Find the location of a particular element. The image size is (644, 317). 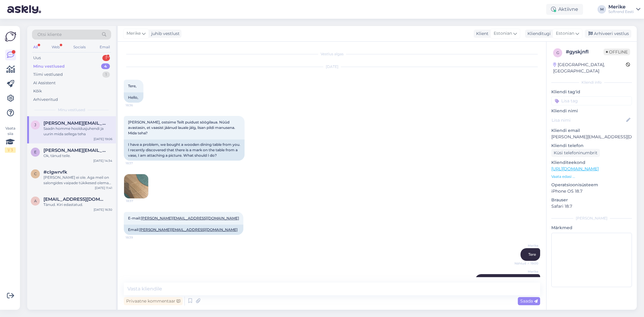

span: Minu vestlused is located at coordinates (72, 110).